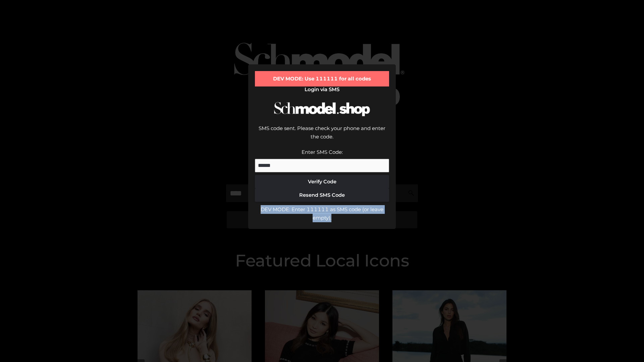 The image size is (644, 362). What do you see at coordinates (322, 136) in the screenshot?
I see `div: SMS code sent. Please check your phone and enter the code.` at bounding box center [322, 136].